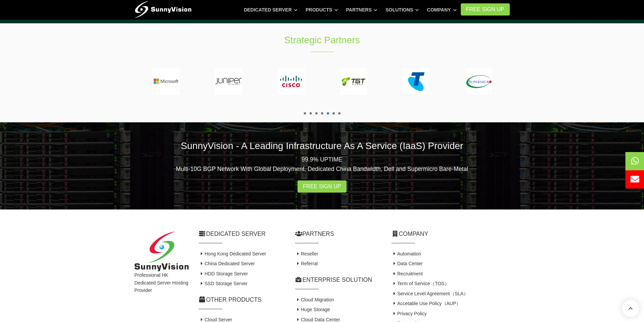  What do you see at coordinates (322, 40) in the screenshot?
I see `h1: Strategic Partners` at bounding box center [322, 40].